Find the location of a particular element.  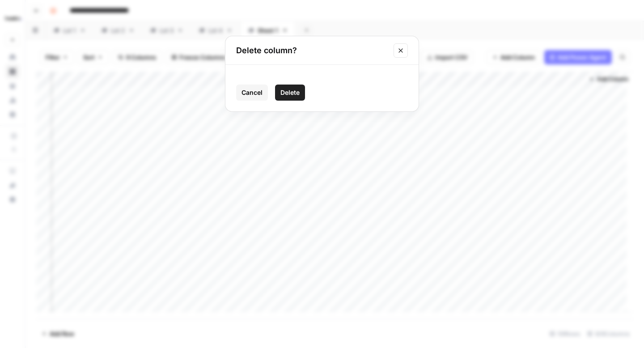

span: Delete is located at coordinates (290, 93).